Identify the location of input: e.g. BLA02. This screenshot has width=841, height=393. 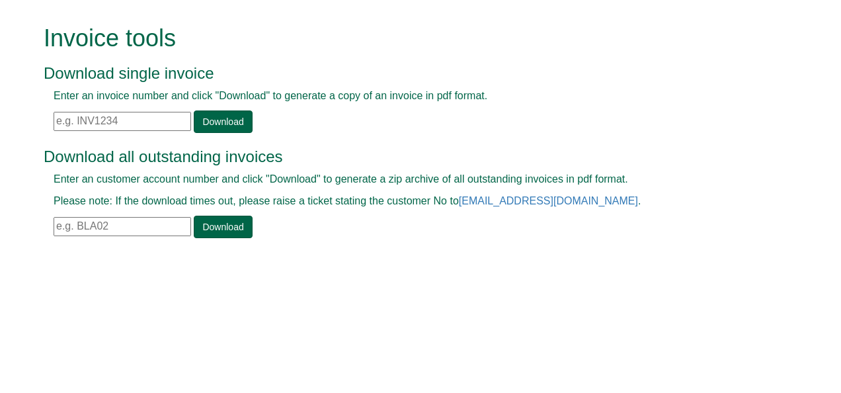
(122, 226).